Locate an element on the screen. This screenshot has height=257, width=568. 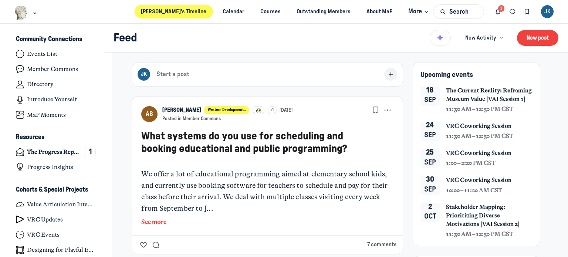
h4: The Progress Report is located at coordinates (54, 152).